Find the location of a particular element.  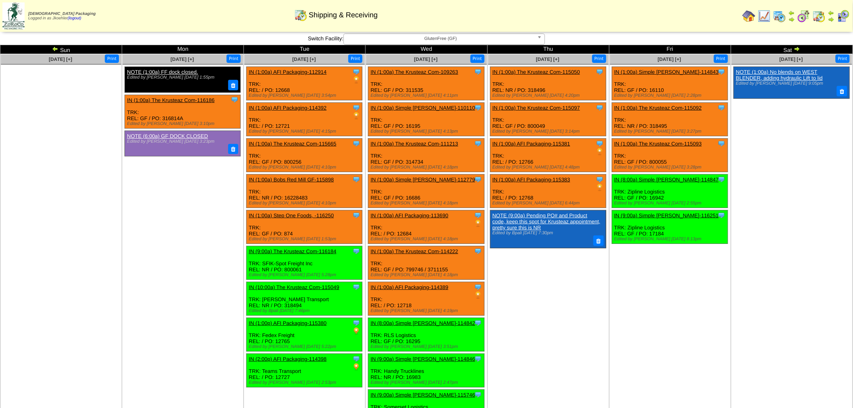

a: IN (1:00p) AFI Packaging-115380 is located at coordinates (287, 323).